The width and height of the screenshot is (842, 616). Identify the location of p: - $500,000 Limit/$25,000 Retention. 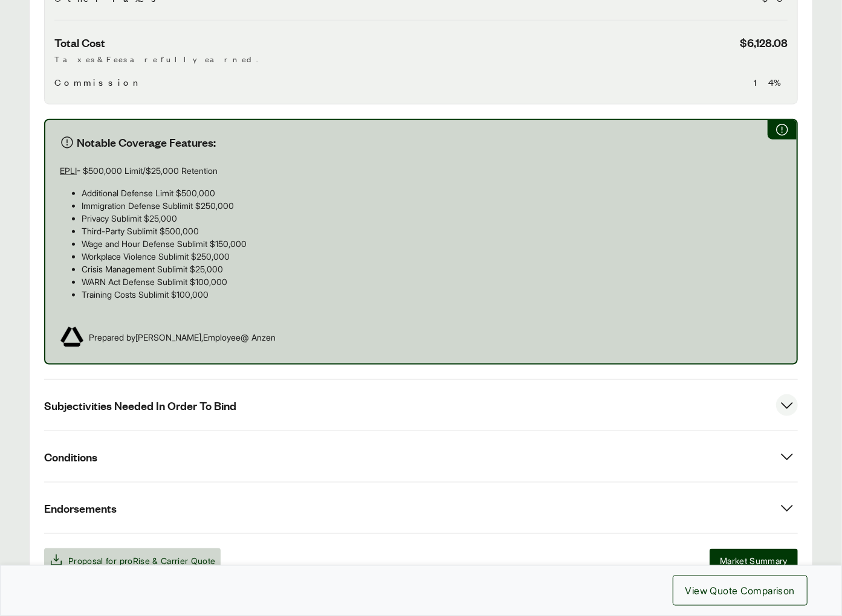
(421, 170).